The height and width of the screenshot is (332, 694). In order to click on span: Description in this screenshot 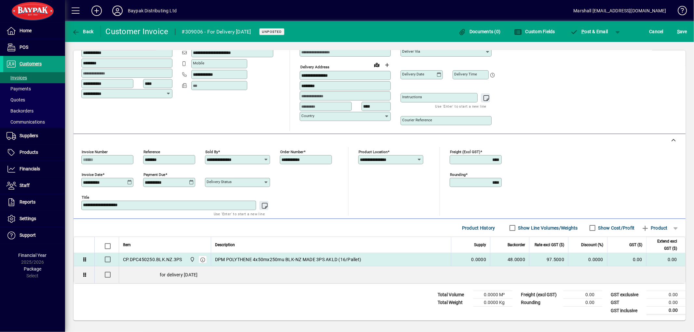, I will do `click(225, 245)`.